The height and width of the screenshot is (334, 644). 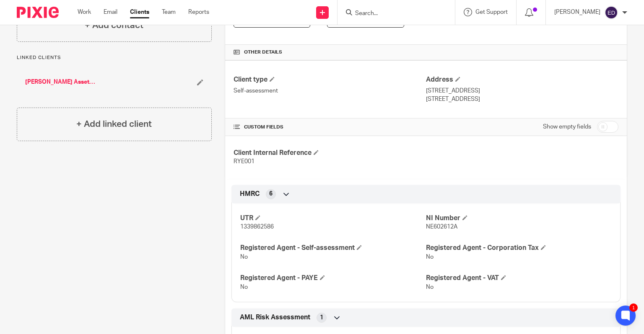 I want to click on span: NE602612A, so click(x=441, y=227).